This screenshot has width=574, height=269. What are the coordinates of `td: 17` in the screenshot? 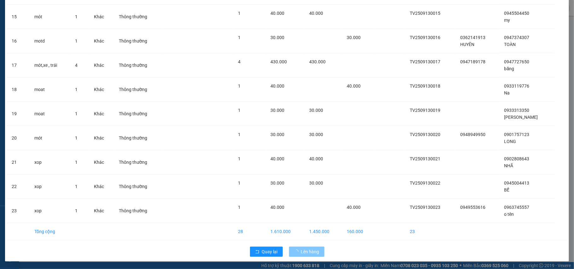 It's located at (18, 65).